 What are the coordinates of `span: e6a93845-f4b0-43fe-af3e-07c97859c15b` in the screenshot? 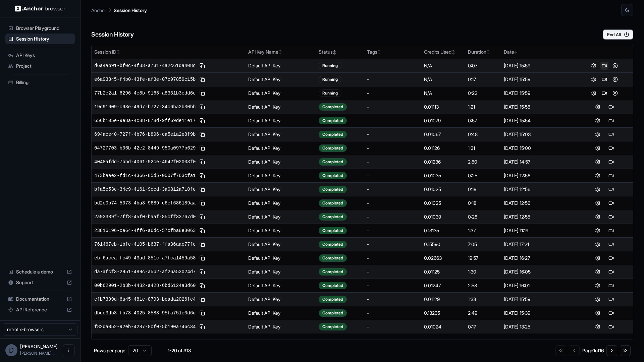 It's located at (145, 80).